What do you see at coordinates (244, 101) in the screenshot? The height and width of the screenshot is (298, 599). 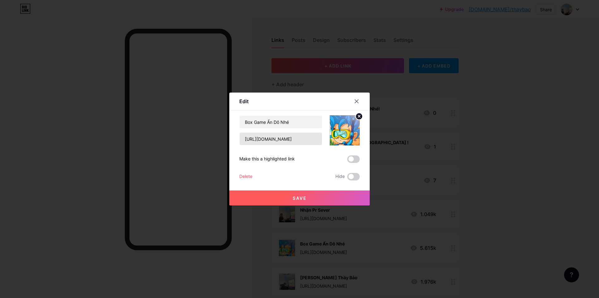 I see `div: Edit` at bounding box center [244, 101].